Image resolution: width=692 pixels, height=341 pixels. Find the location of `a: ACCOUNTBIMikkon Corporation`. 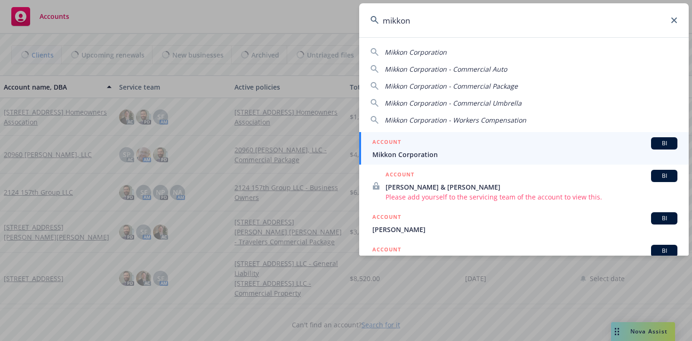

a: ACCOUNTBIMikkon Corporation is located at coordinates (524, 148).